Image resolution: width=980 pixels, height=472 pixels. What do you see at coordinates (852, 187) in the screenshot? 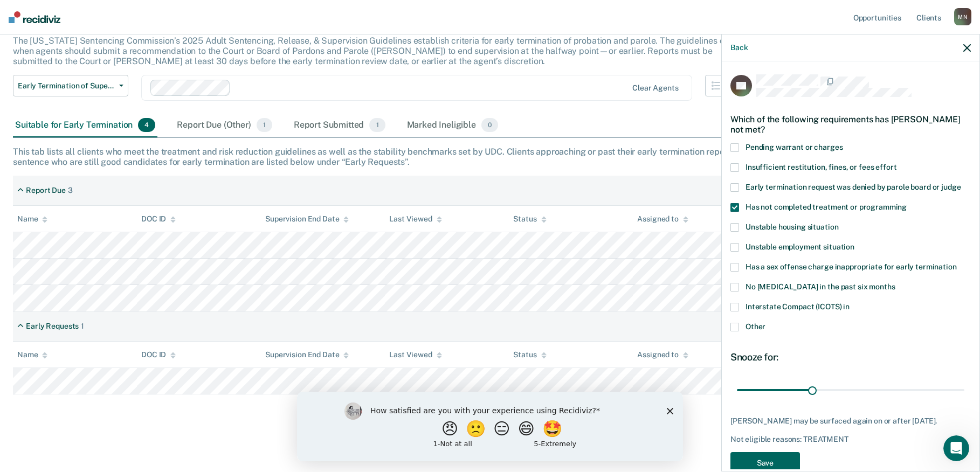
I see `span: Early termination request was denied by parole board or judge` at bounding box center [852, 187].